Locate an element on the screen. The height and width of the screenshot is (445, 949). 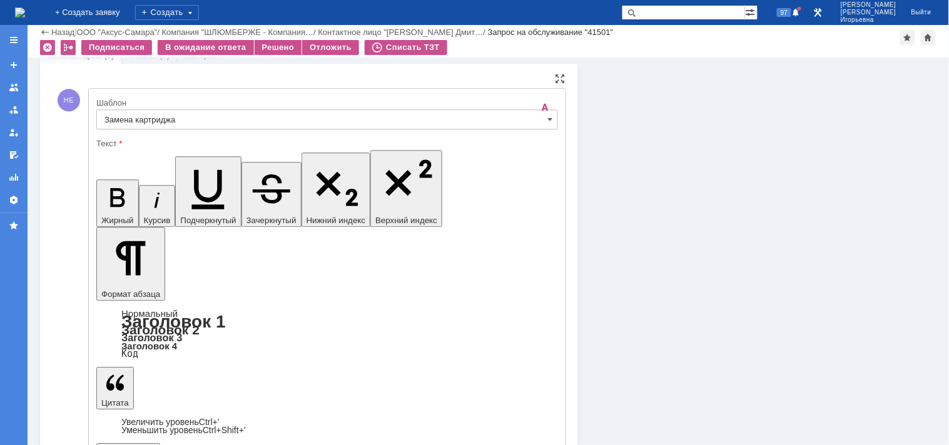
span: Курсив is located at coordinates (157, 220).